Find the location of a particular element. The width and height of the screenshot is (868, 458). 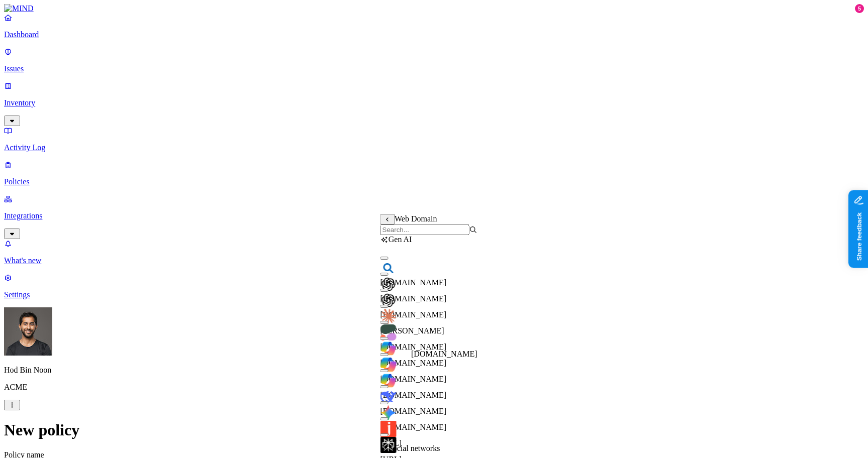

p: Policies is located at coordinates (434, 182).